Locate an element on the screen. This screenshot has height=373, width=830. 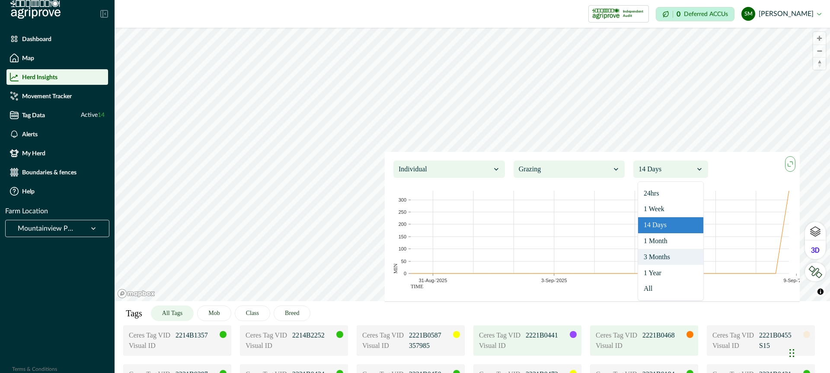
p: Map is located at coordinates (28, 58).